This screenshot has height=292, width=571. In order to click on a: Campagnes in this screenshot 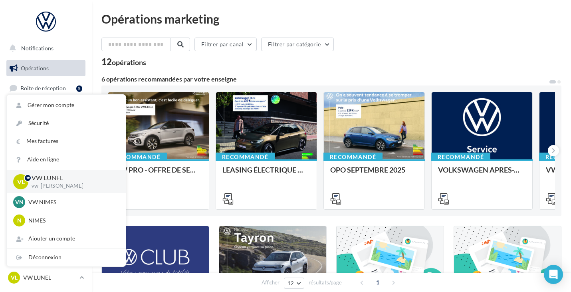, I will do `click(46, 129)`.